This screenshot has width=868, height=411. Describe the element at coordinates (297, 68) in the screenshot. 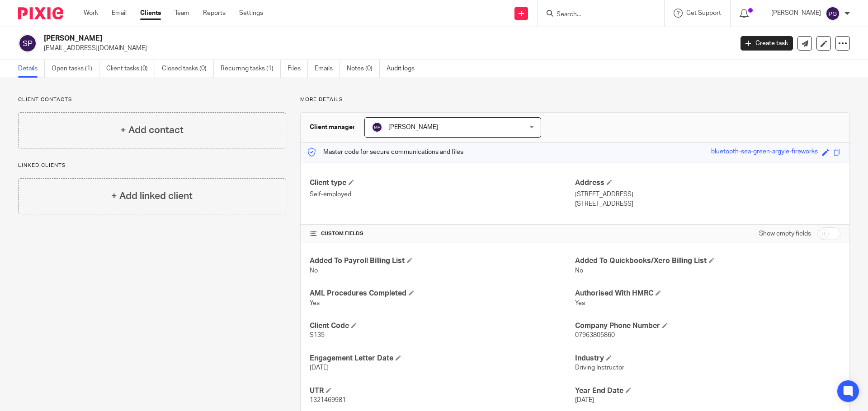

I see `a: Files` at that location.